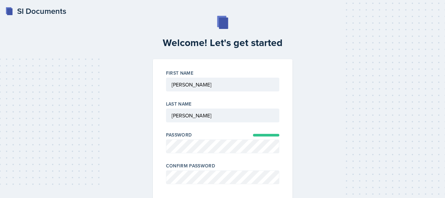  Describe the element at coordinates (36, 11) in the screenshot. I see `a: SI Documents` at that location.